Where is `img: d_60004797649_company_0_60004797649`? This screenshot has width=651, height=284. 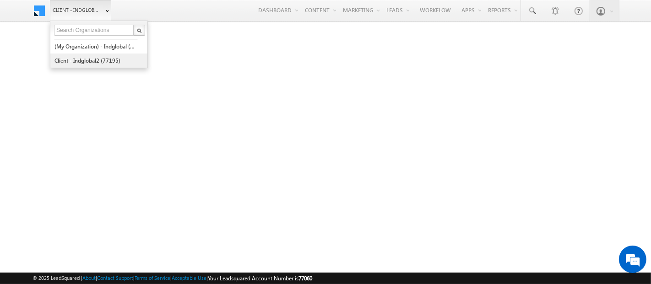
img: d_60004797649_company_0_60004797649 is located at coordinates (27, 54).